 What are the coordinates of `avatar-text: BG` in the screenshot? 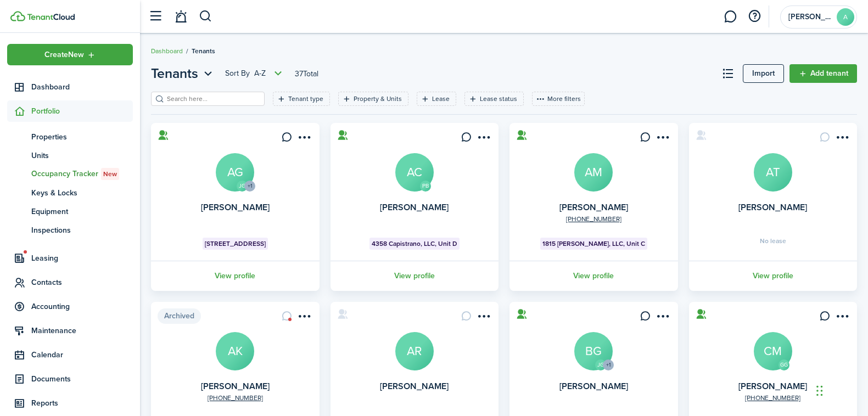 It's located at (594, 352).